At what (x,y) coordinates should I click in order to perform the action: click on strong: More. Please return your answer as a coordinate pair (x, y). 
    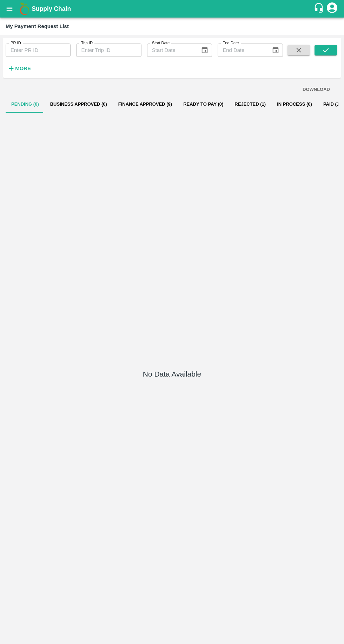
    Looking at the image, I should click on (23, 69).